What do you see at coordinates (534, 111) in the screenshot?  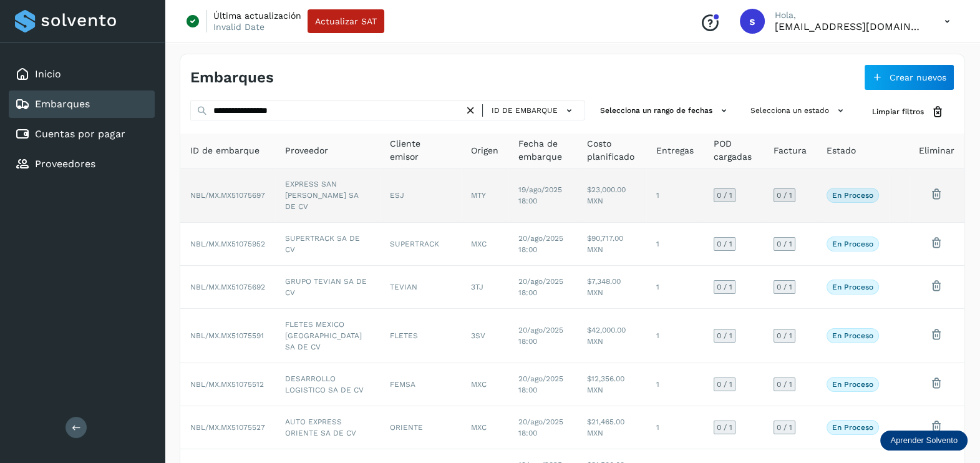 I see `button: ID de embarque` at bounding box center [534, 111].